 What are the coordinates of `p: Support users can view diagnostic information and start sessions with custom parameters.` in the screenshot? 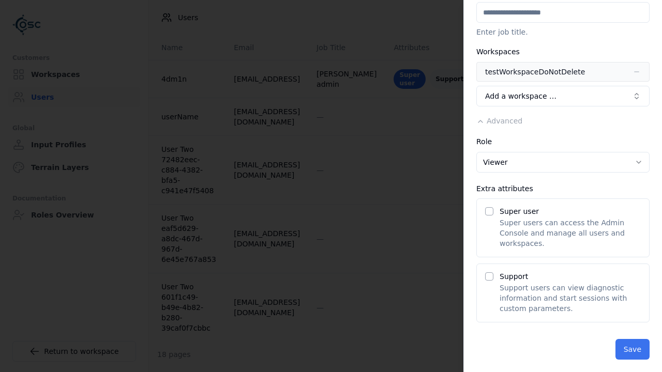 It's located at (570, 298).